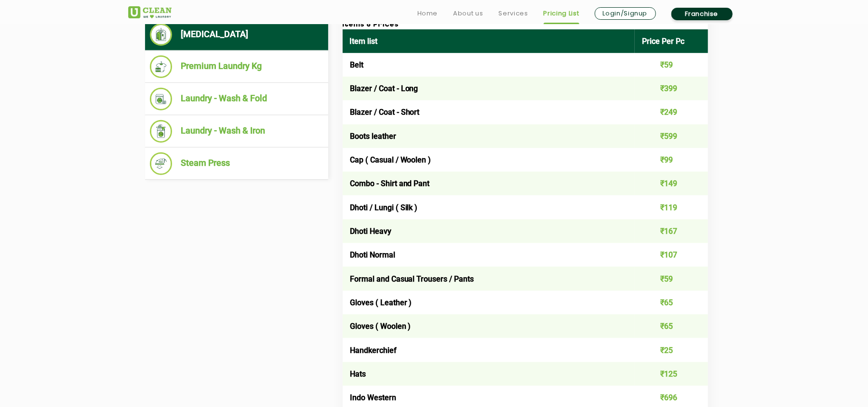 The height and width of the screenshot is (407, 868). I want to click on a: Services, so click(513, 14).